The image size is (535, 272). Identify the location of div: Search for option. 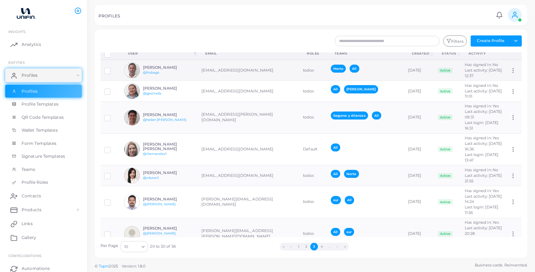
(134, 247).